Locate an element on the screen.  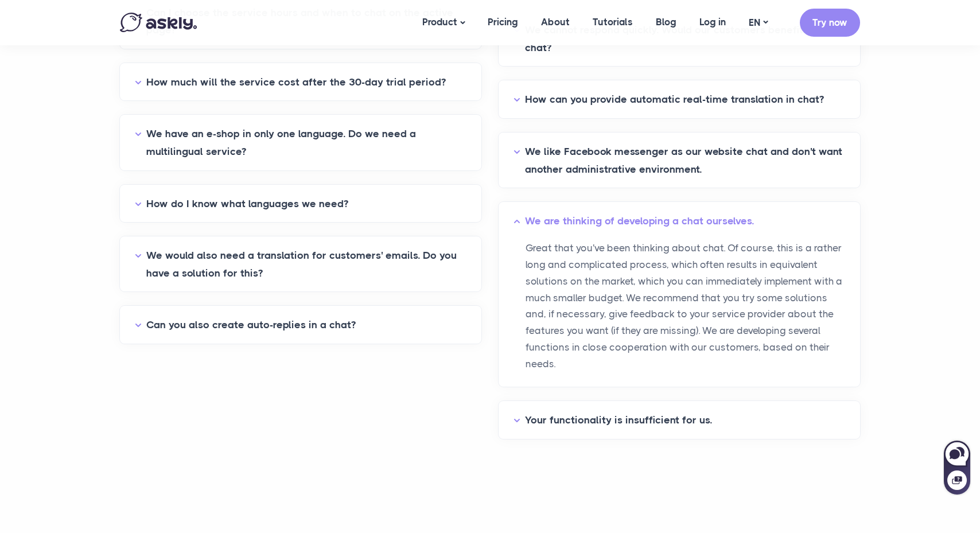
button: We would also need a translation for customers' emails. Do you have a solution for this? is located at coordinates (301, 264).